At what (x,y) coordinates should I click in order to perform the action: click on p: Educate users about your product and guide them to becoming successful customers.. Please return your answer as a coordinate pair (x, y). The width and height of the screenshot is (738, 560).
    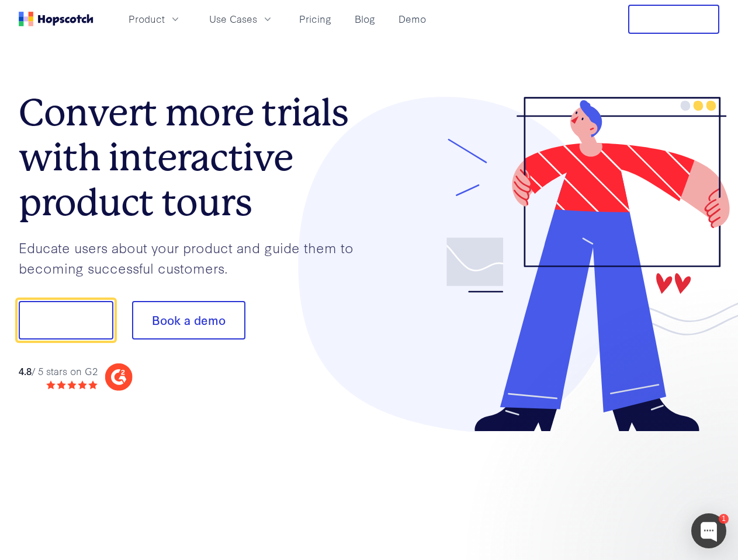
    Looking at the image, I should click on (194, 258).